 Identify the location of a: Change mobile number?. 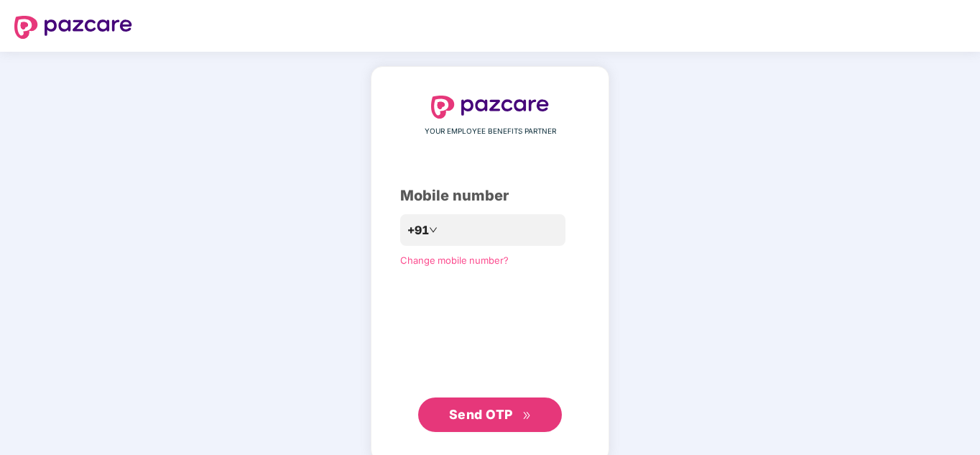
(454, 260).